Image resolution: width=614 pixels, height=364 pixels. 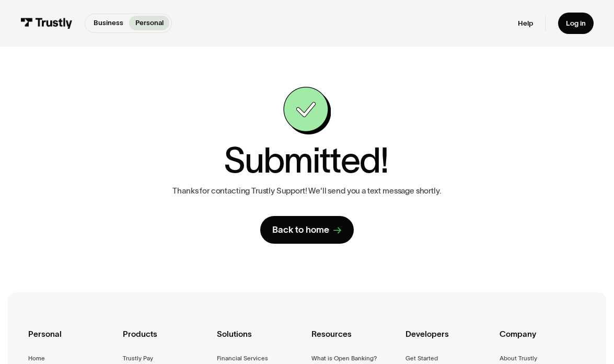 I want to click on div: Back to home, so click(x=301, y=229).